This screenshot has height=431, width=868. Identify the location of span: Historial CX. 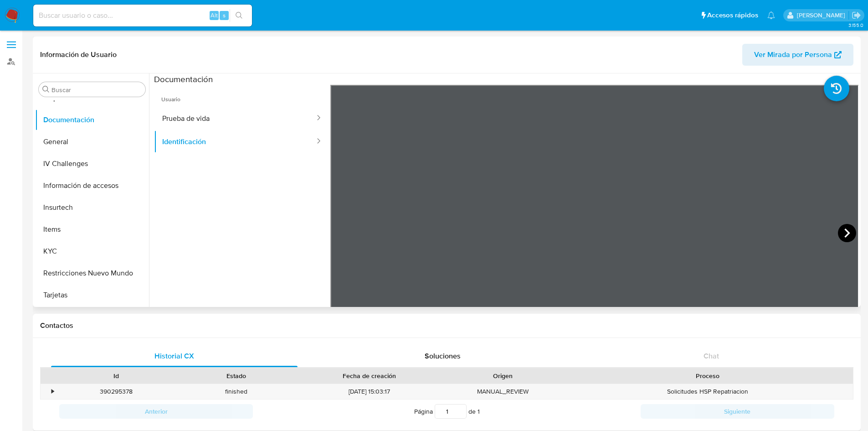
(174, 356).